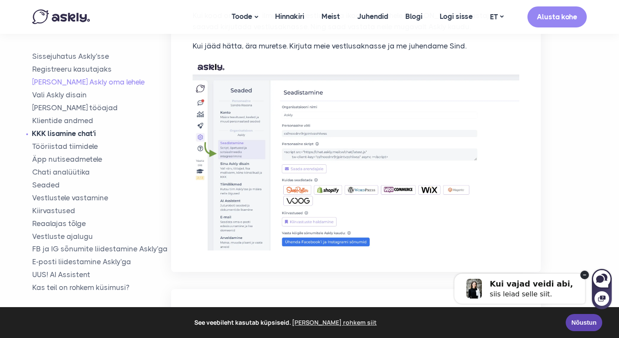 This screenshot has height=338, width=619. What do you see at coordinates (101, 159) in the screenshot?
I see `a: Äpp nutiseadmetele` at bounding box center [101, 159].